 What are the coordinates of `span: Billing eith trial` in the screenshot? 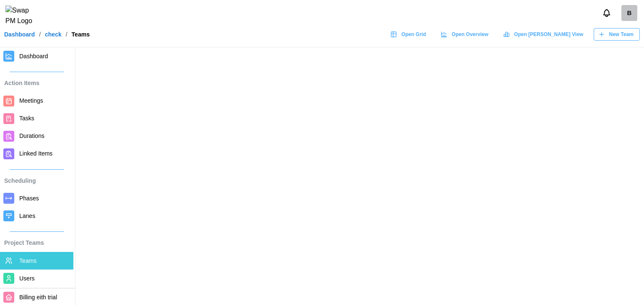 It's located at (38, 298).